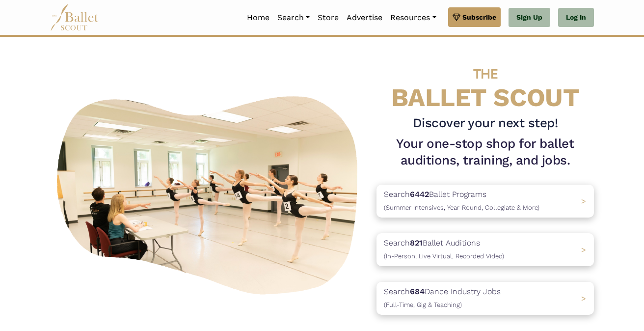  What do you see at coordinates (365, 18) in the screenshot?
I see `a: Advertise` at bounding box center [365, 18].